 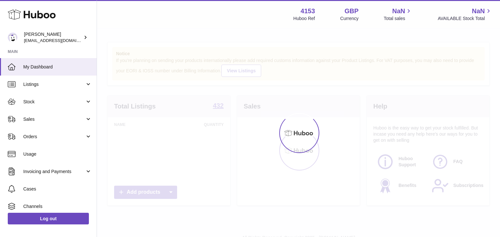 I want to click on span: Channels, so click(x=58, y=207).